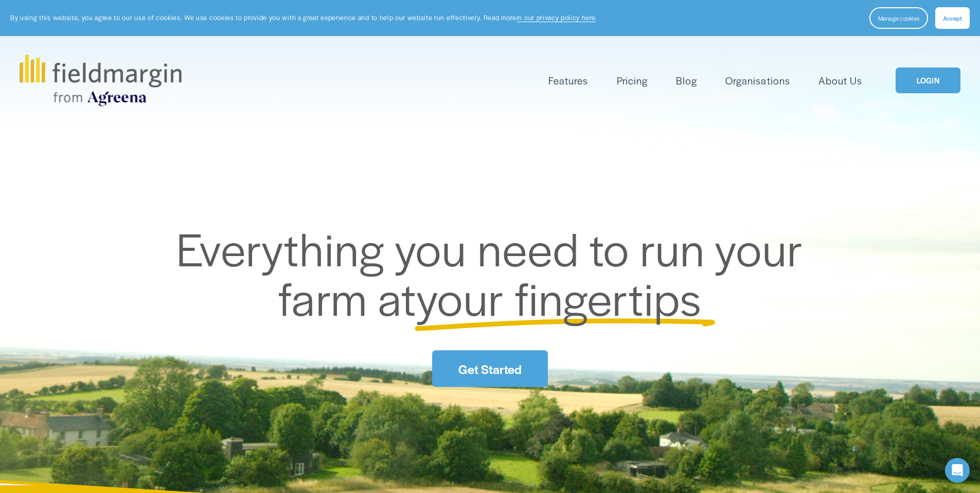 The height and width of the screenshot is (493, 980). What do you see at coordinates (928, 80) in the screenshot?
I see `a: LOGIN` at bounding box center [928, 80].